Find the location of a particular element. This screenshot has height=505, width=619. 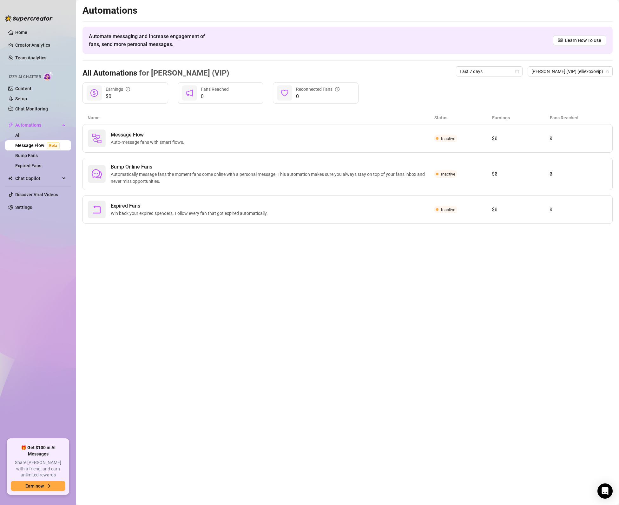

span: notification is located at coordinates (190, 93).